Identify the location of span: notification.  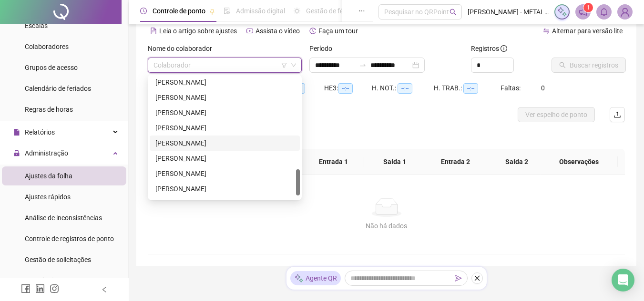
(583, 12).